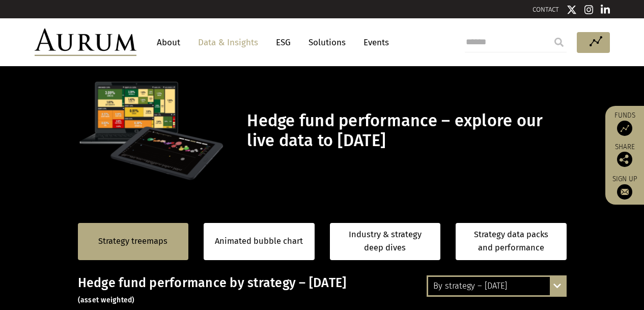 This screenshot has height=310, width=644. What do you see at coordinates (625, 160) in the screenshot?
I see `img: Share this post` at bounding box center [625, 160].